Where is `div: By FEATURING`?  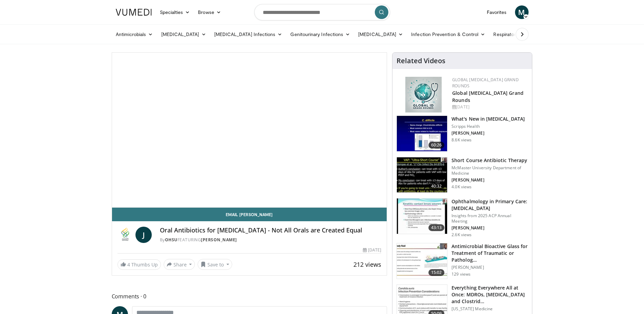 div: By FEATURING is located at coordinates (271, 240).